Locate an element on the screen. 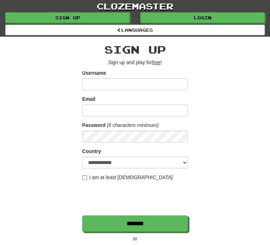 The height and width of the screenshot is (245, 270). a: Login is located at coordinates (203, 18).